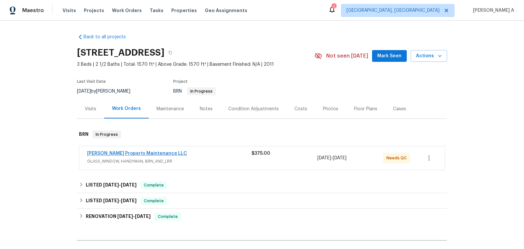 This screenshot has height=249, width=524. What do you see at coordinates (181, 82) in the screenshot?
I see `span: Project` at bounding box center [181, 82].